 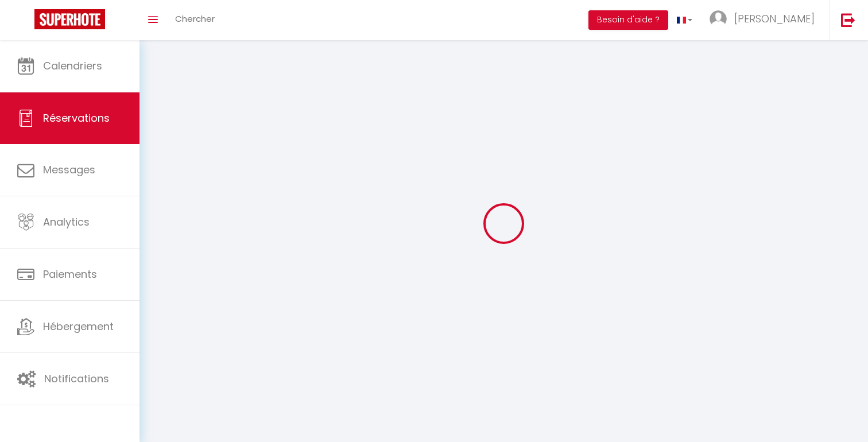 What do you see at coordinates (848, 20) in the screenshot?
I see `img: logout` at bounding box center [848, 20].